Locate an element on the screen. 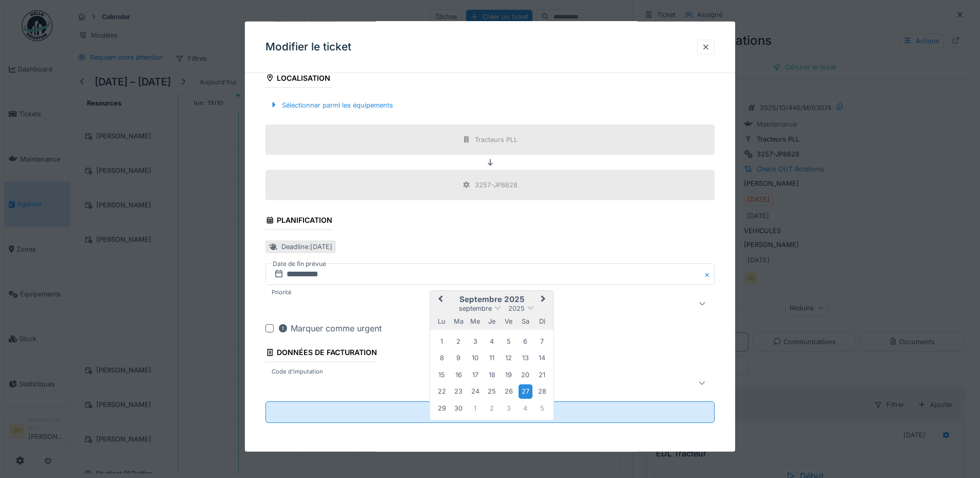 The height and width of the screenshot is (478, 980). div: Planification is located at coordinates (299, 222).